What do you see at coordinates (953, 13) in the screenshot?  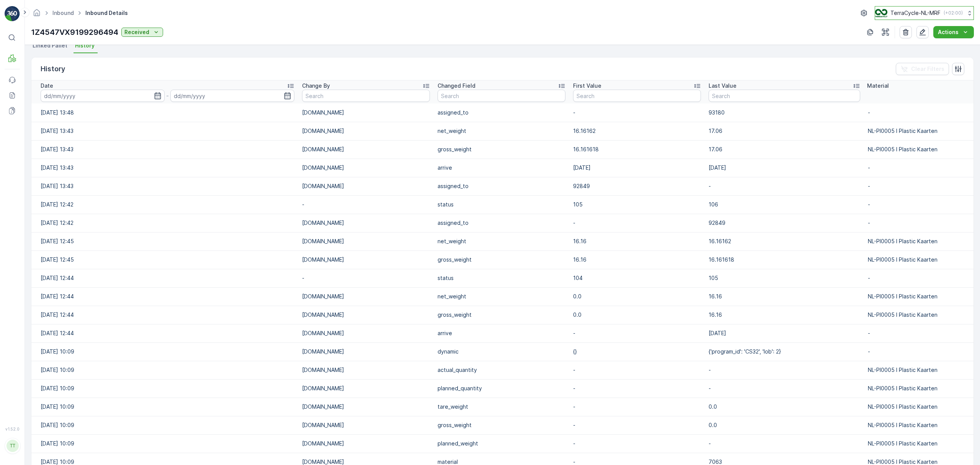 I see `p: ( +02:00 )` at bounding box center [953, 13].